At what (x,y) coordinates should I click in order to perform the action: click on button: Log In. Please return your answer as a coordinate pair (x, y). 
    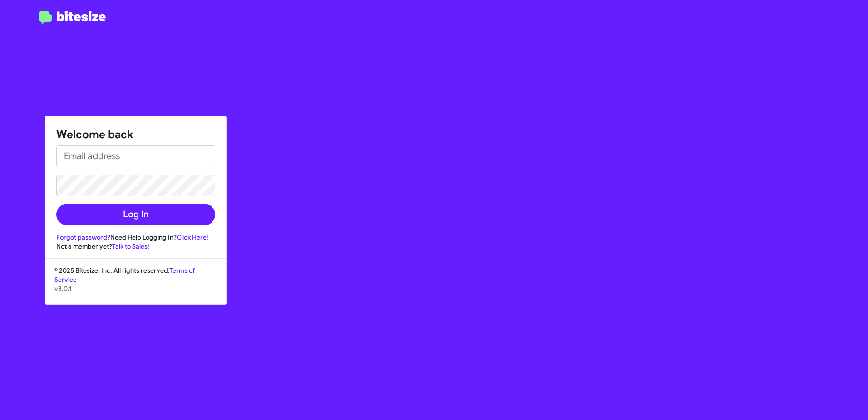
    Looking at the image, I should click on (136, 214).